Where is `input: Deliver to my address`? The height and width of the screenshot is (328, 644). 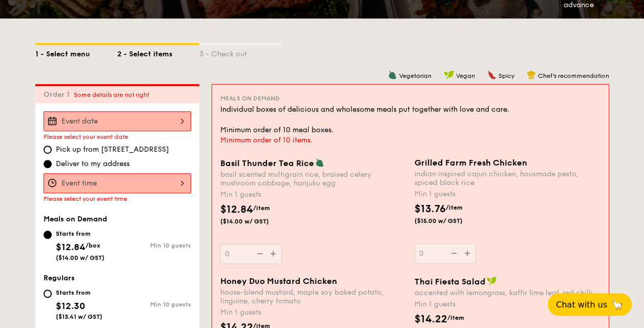
input: Deliver to my address is located at coordinates (48, 164).